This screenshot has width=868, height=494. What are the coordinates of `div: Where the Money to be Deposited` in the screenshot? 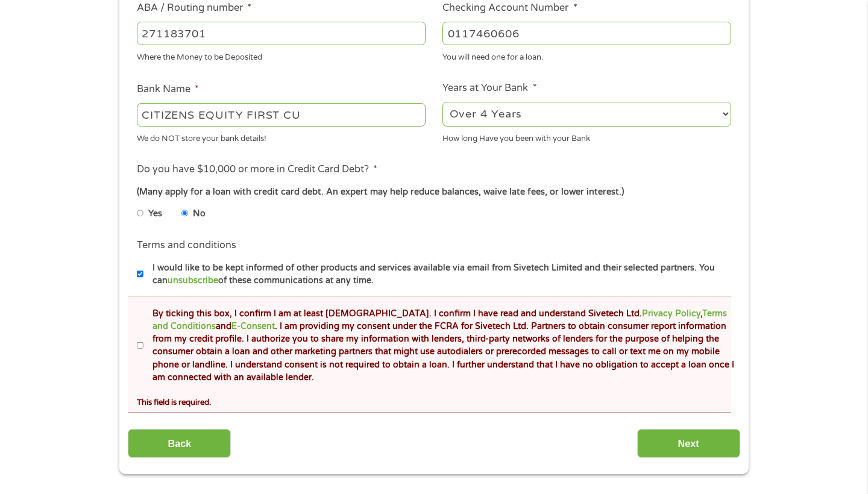 It's located at (281, 54).